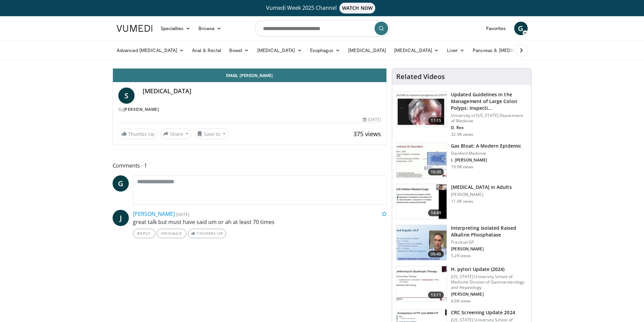 The image size is (644, 322). I want to click on h3: Interpreting Isolated Raised Alkaline Phosphatase, so click(489, 231).